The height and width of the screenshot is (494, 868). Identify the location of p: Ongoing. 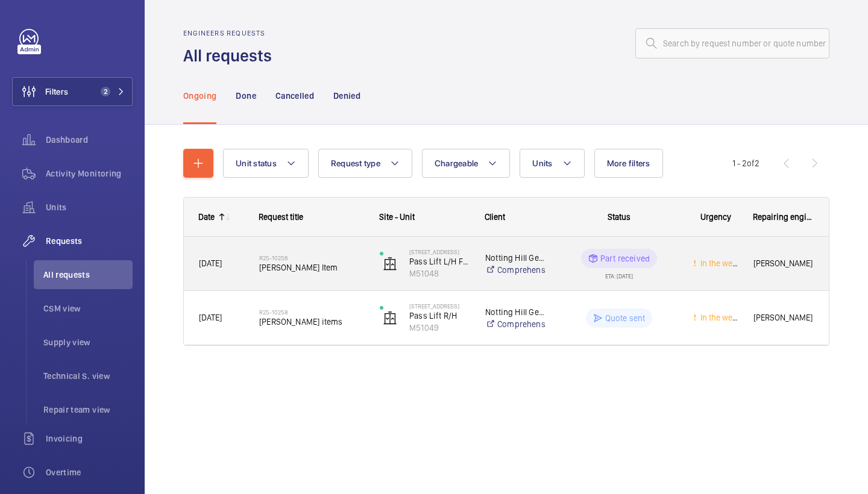
(200, 96).